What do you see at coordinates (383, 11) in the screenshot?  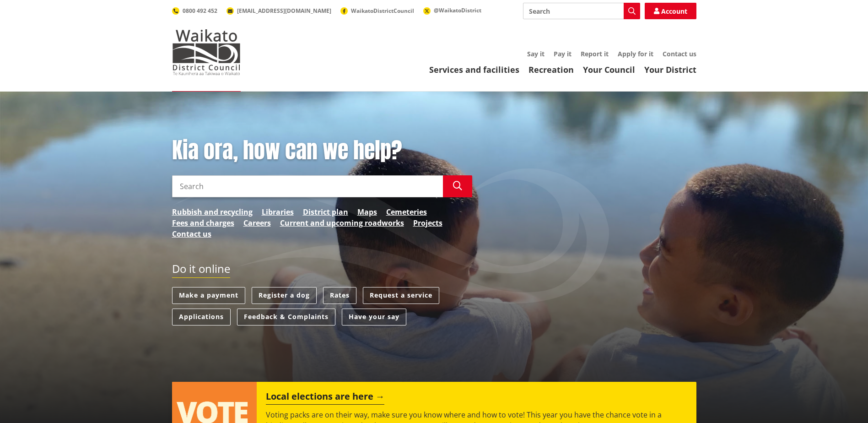 I see `span: WaikatoDistrictCouncil` at bounding box center [383, 11].